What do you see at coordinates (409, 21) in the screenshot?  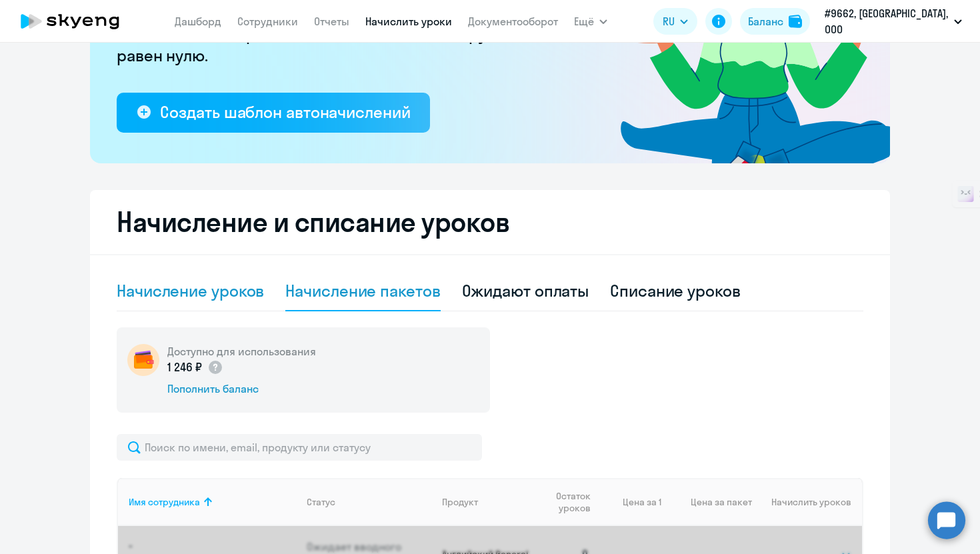 I see `a: Начислить уроки` at bounding box center [409, 21].